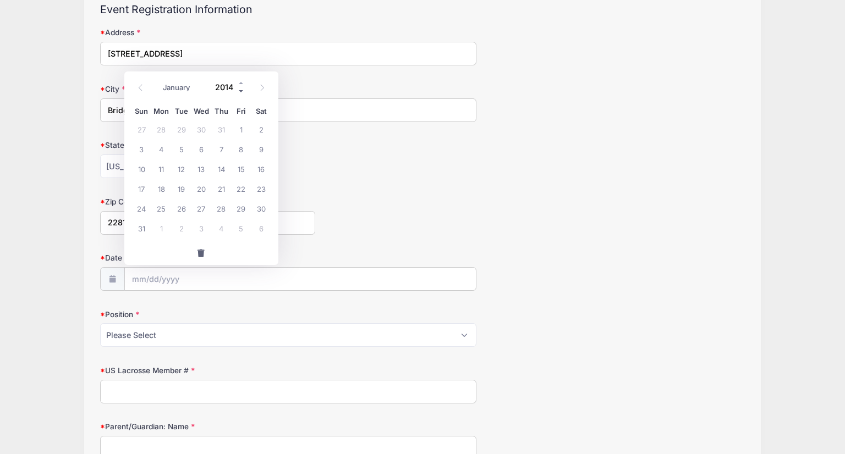  What do you see at coordinates (201, 189) in the screenshot?
I see `span: August 20, 2014` at bounding box center [201, 189].